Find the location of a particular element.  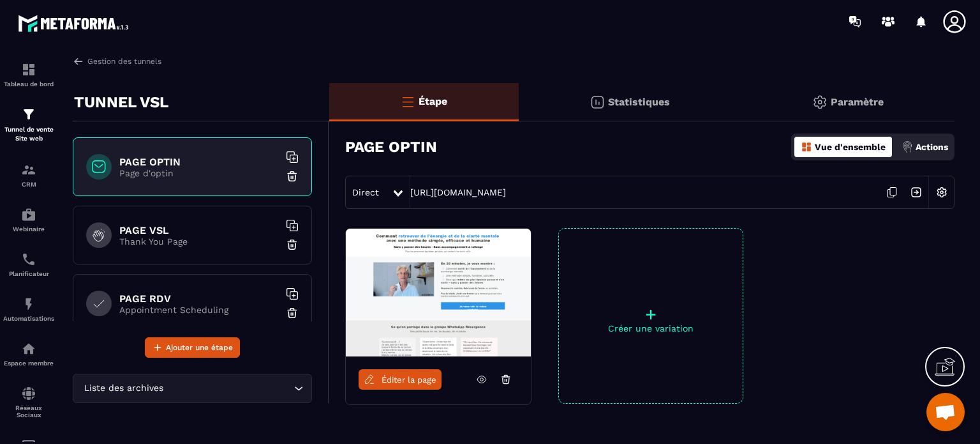

p: Appointment Scheduling is located at coordinates (199, 310).